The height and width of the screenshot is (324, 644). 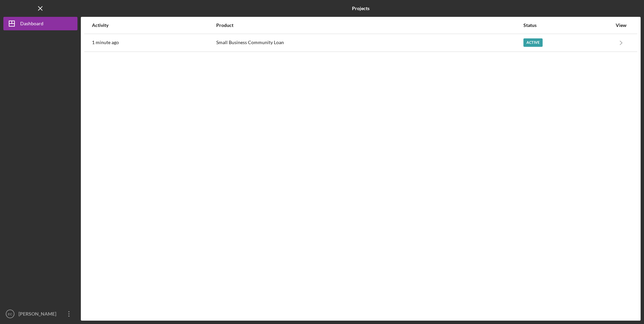 What do you see at coordinates (40, 24) in the screenshot?
I see `a: Dashboard` at bounding box center [40, 24].